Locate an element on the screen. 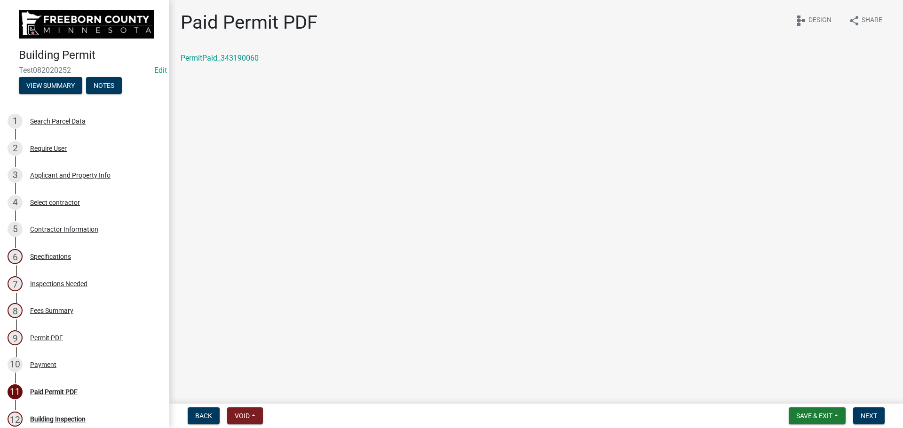  a: PermitPaid_343190060 is located at coordinates (220, 58).